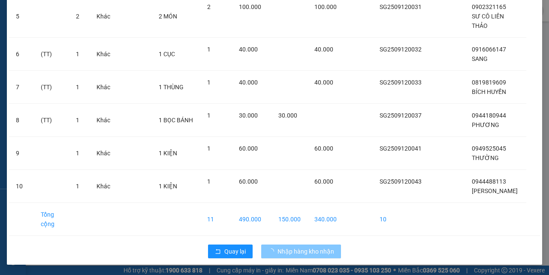  Describe the element at coordinates (400, 148) in the screenshot. I see `span: SG2509120041` at that location.